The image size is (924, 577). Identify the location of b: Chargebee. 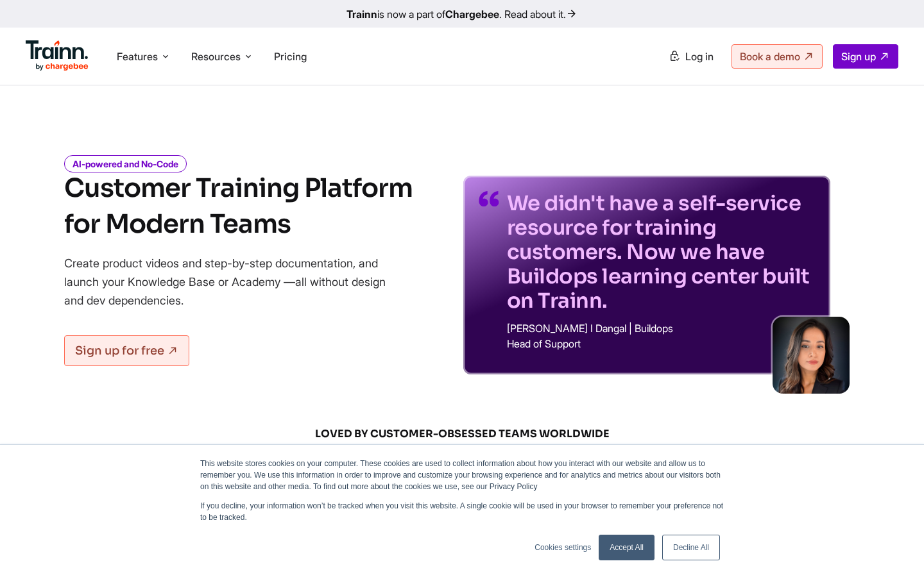
(473, 14).